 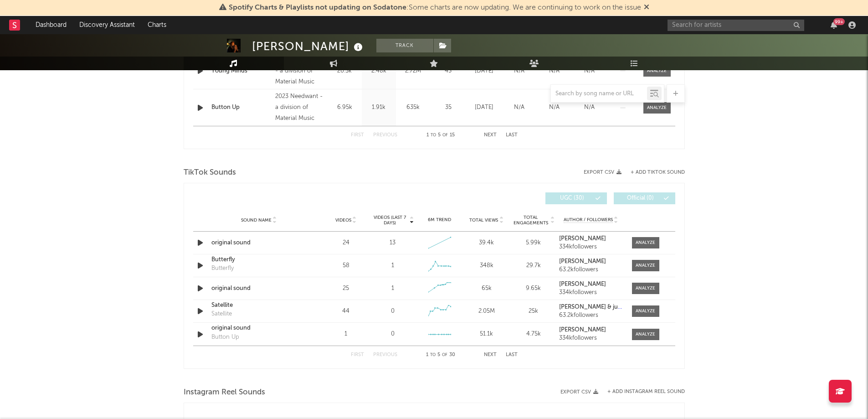 I want to click on div: 2023 Needwant - a division of Material Music, so click(x=300, y=107).